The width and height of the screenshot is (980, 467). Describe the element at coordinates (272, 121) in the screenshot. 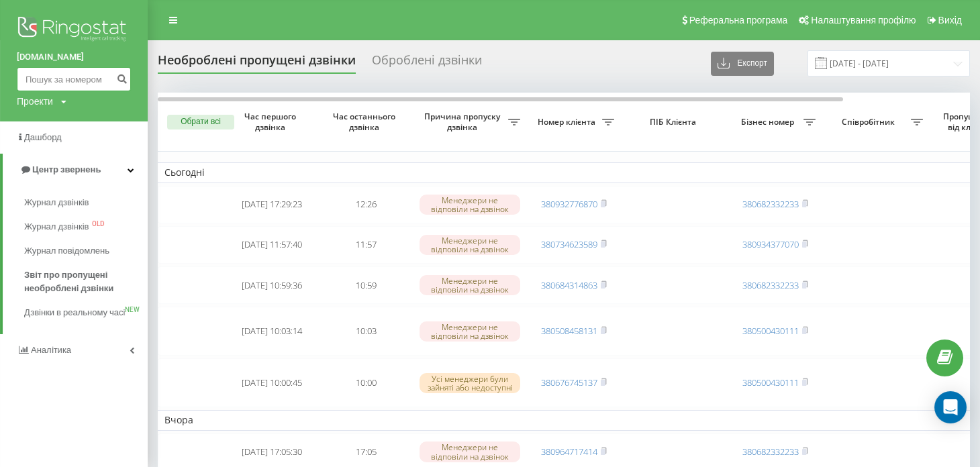

I see `span: Час першого дзвінка` at that location.